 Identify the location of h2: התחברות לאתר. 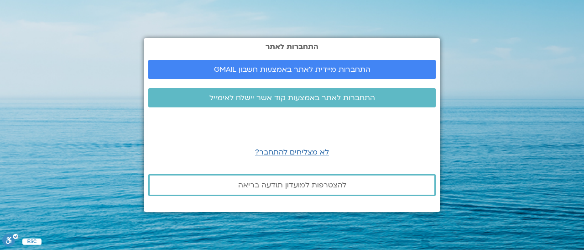
(292, 47).